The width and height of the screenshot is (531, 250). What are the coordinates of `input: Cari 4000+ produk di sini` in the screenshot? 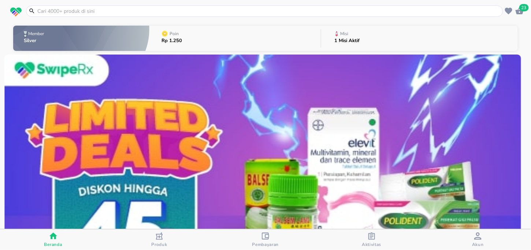 It's located at (269, 11).